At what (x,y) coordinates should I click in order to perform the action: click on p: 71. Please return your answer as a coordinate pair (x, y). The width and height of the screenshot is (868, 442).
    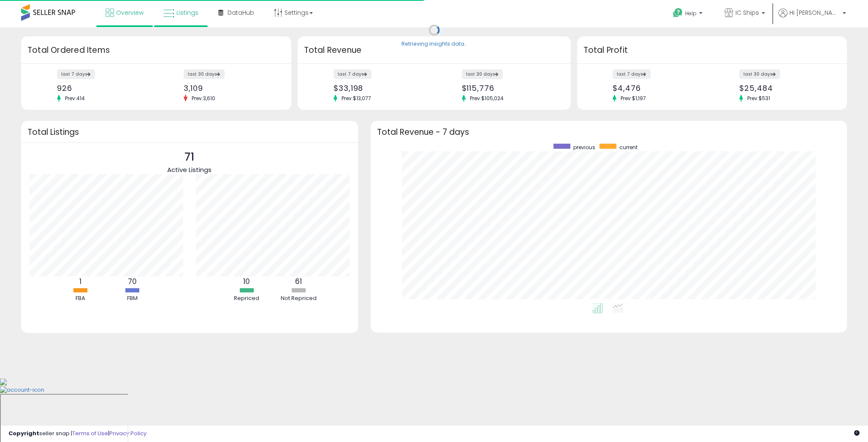
    Looking at the image, I should click on (189, 157).